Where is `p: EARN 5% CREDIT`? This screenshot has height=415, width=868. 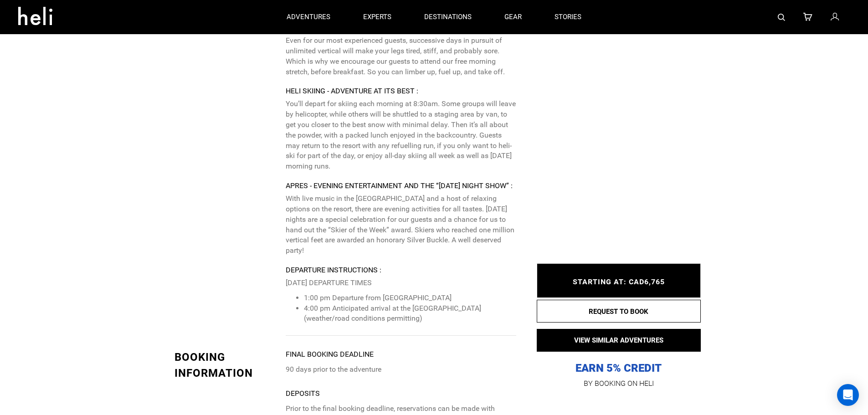 p: EARN 5% CREDIT is located at coordinates (618, 323).